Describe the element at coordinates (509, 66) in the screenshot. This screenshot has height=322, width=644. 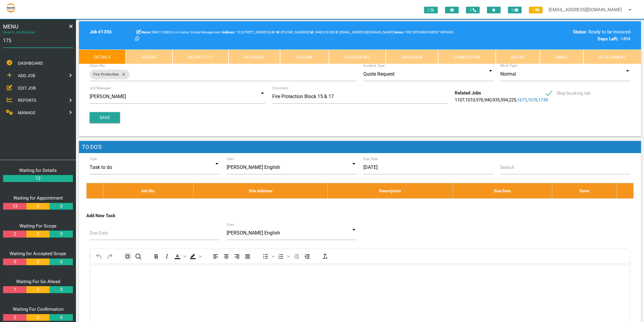
I see `label: Work Type` at that location.